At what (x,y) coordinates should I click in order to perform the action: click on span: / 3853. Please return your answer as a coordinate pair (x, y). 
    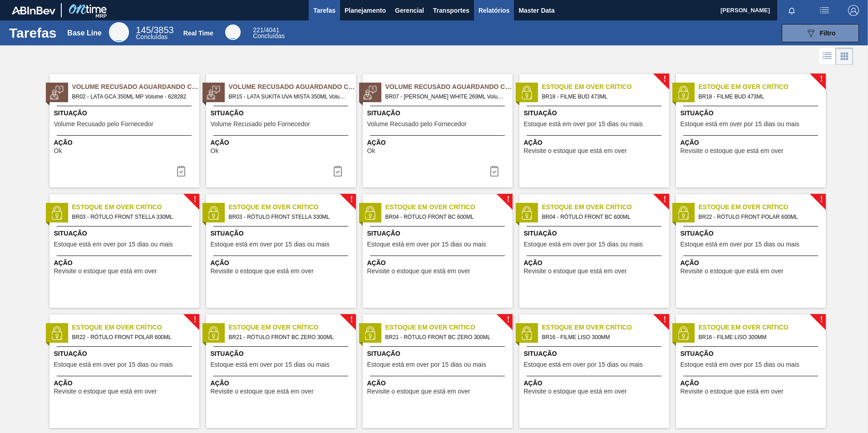
    Looking at the image, I should click on (154, 30).